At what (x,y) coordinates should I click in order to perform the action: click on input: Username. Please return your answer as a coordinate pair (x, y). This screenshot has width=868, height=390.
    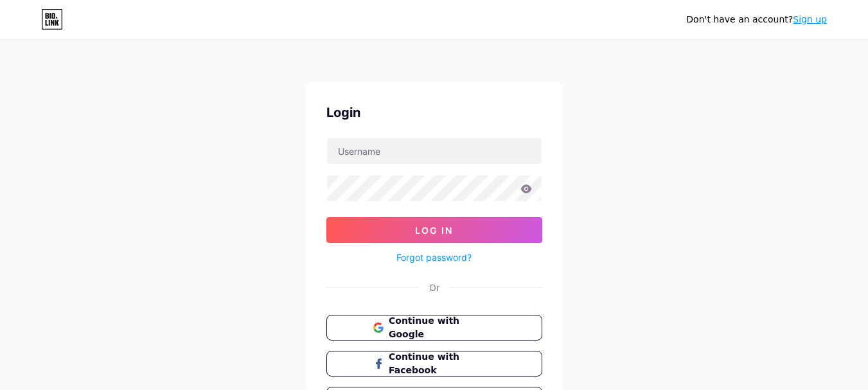
    Looking at the image, I should click on (434, 151).